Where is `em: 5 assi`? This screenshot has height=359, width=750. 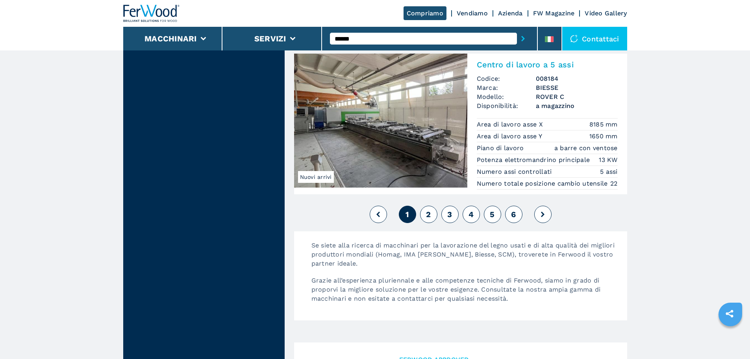
em: 5 assi is located at coordinates (609, 171).